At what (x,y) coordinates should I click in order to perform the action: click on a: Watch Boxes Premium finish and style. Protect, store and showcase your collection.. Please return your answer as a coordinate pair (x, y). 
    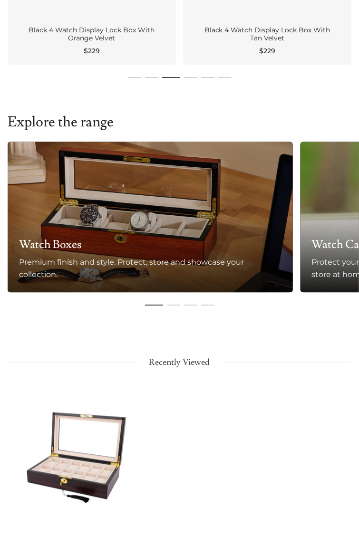
    Looking at the image, I should click on (150, 217).